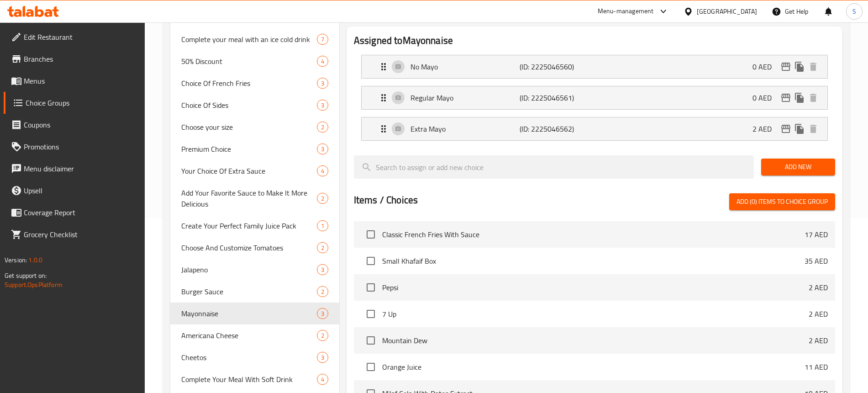 Image resolution: width=868 pixels, height=393 pixels. I want to click on a: Menu disclaimer, so click(74, 169).